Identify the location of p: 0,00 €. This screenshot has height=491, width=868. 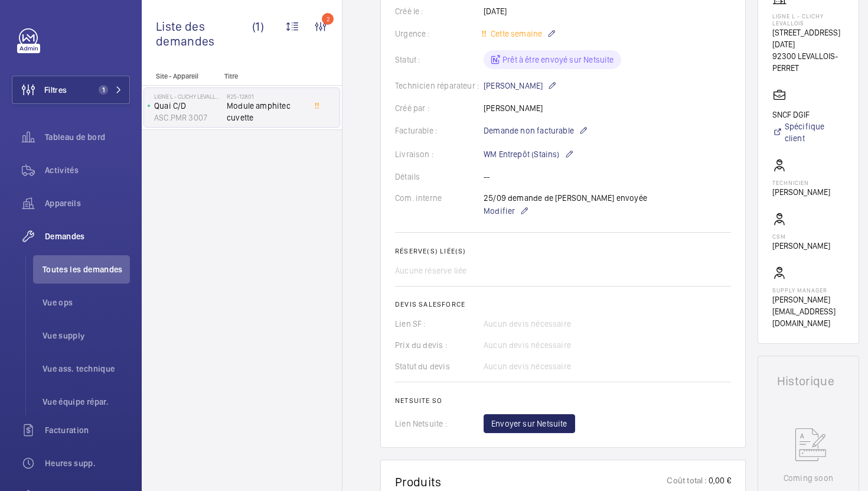
(719, 482).